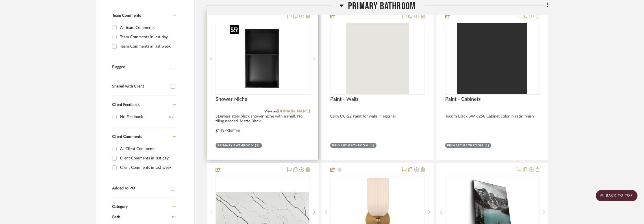 The height and width of the screenshot is (224, 644). I want to click on span: (11), so click(173, 217).